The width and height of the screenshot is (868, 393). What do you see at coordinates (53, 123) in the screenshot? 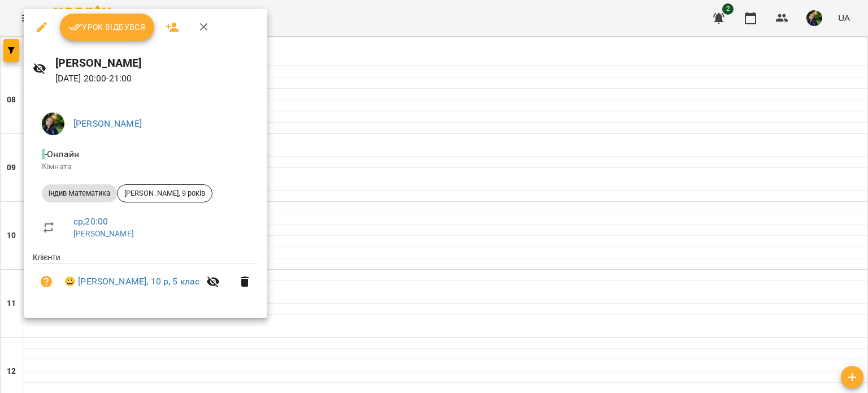
I see `img: 8d1dcb6868e5a1856202e452063752e6.jpg` at bounding box center [53, 123].